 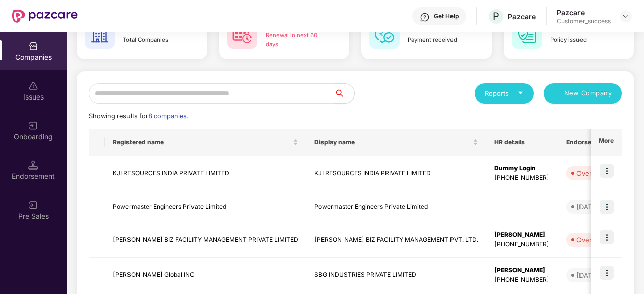 What do you see at coordinates (33, 86) in the screenshot?
I see `img: svg+xml;base64,PHN2ZyBpZD0iSXNzdWVzX2Rpc2FibGVkIiB4bWxucz0iaHR0cDovL3d3dy53My5vcmcvMjAwMC9zdmciIH...` at bounding box center [33, 86].